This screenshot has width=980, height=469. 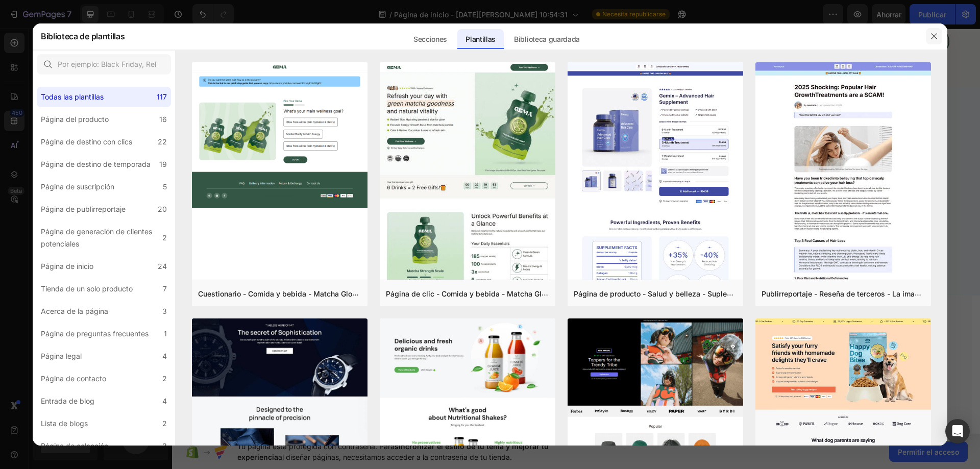 What do you see at coordinates (67, 266) in the screenshot?
I see `font: Página de inicio` at bounding box center [67, 266].